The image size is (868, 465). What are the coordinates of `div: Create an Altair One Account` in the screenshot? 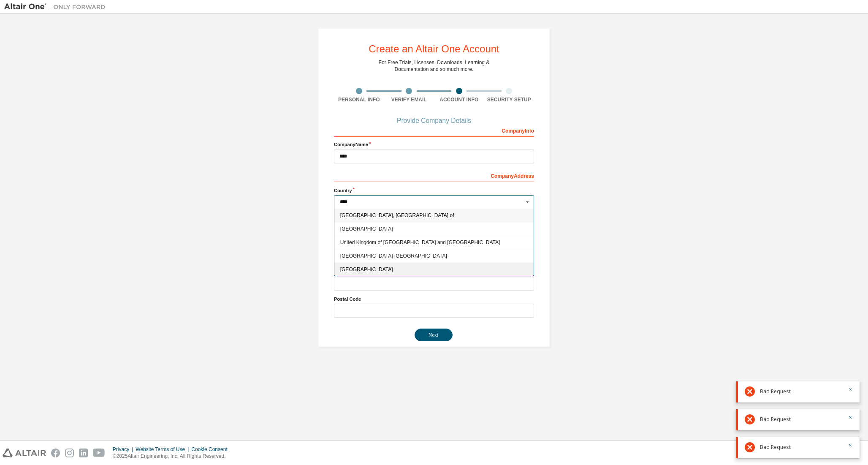 It's located at (434, 49).